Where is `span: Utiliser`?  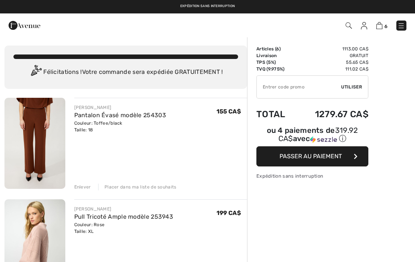
span: Utiliser is located at coordinates (352, 87).